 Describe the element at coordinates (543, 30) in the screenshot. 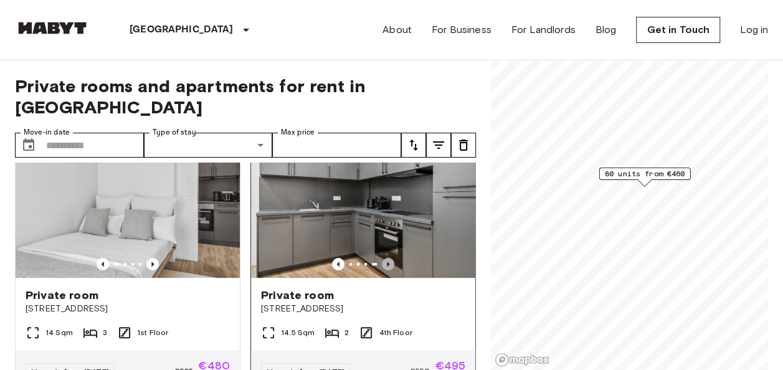

I see `a: For Landlords` at that location.